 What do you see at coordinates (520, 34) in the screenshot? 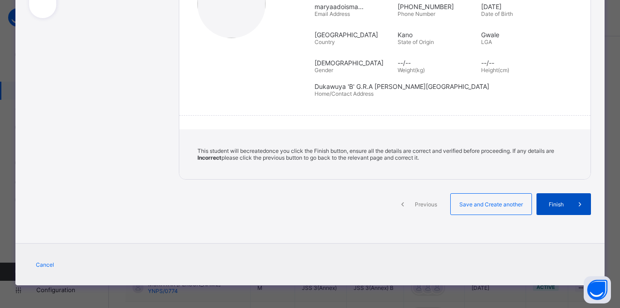
I see `span: Gwale` at bounding box center [520, 34].